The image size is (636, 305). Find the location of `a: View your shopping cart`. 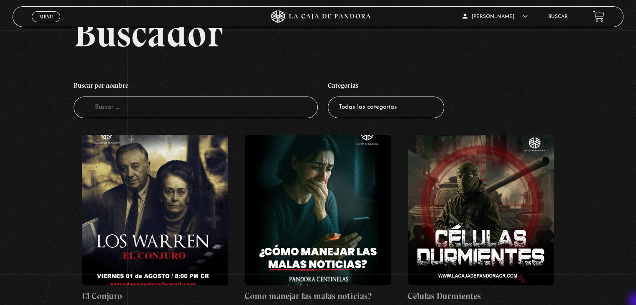

a: View your shopping cart is located at coordinates (598, 16).